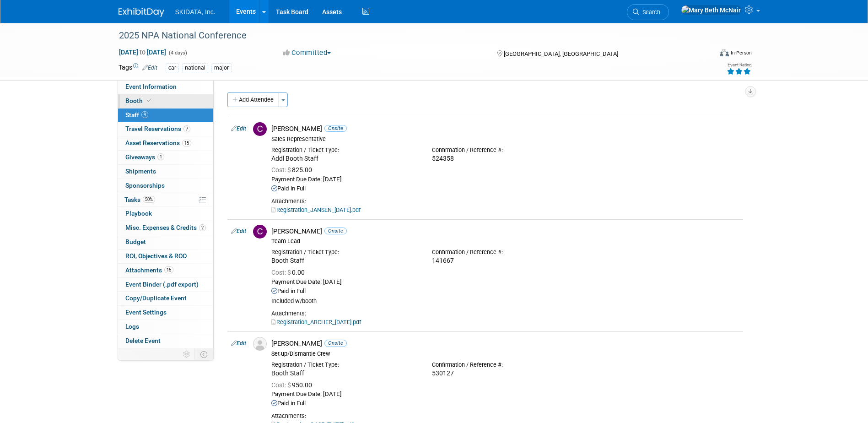  What do you see at coordinates (505, 159) in the screenshot?
I see `div: 524358` at bounding box center [505, 159].